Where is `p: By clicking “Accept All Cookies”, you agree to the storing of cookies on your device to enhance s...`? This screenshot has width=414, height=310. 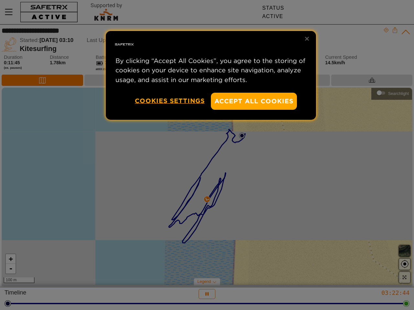
p: By clicking “Accept All Cookies”, you agree to the storing of cookies on your device to enhance s... is located at coordinates (211, 71).